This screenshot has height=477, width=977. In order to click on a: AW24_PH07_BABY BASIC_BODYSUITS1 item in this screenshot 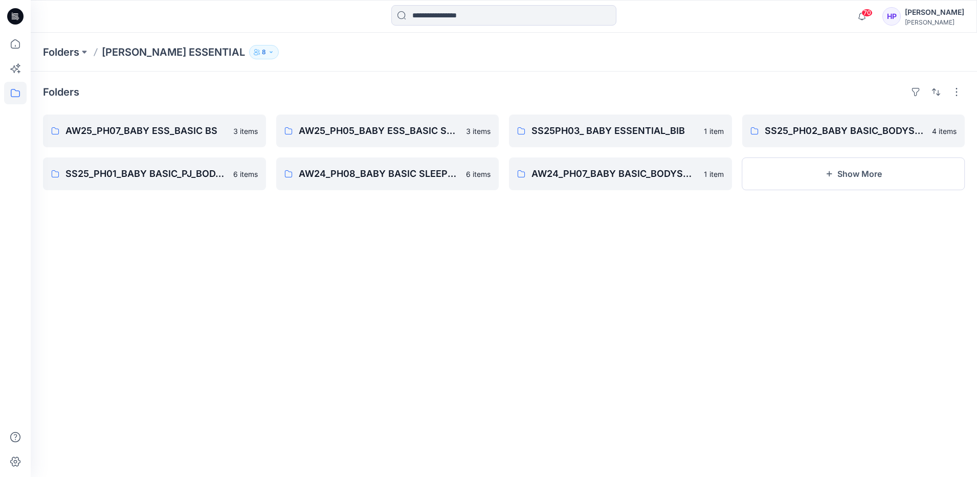, I will do `click(621, 174)`.